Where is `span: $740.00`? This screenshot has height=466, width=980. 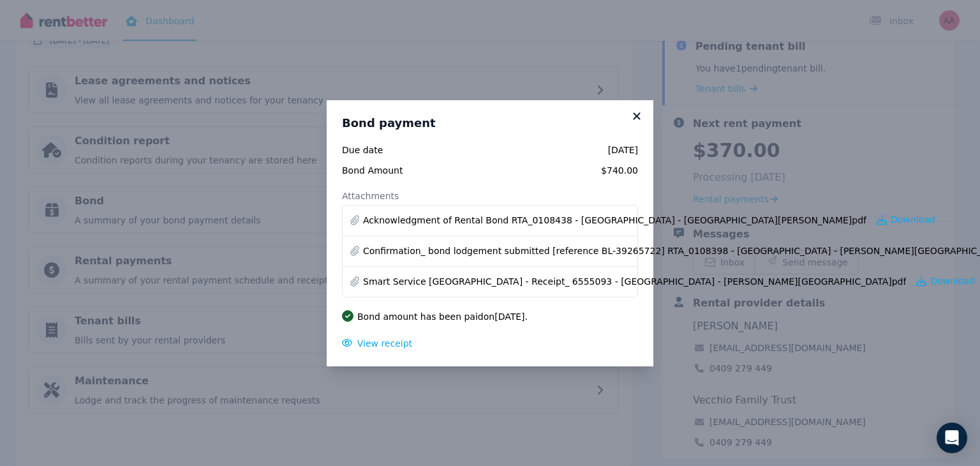 span: $740.00 is located at coordinates (538, 171).